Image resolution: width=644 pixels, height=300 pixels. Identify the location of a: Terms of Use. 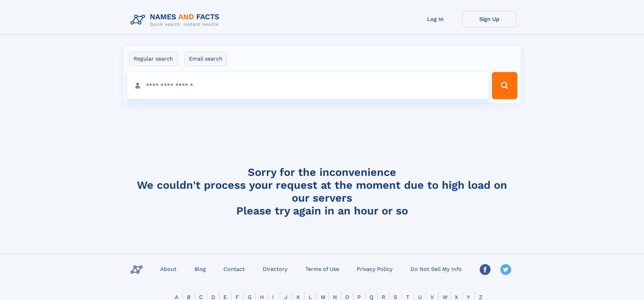
(322, 268).